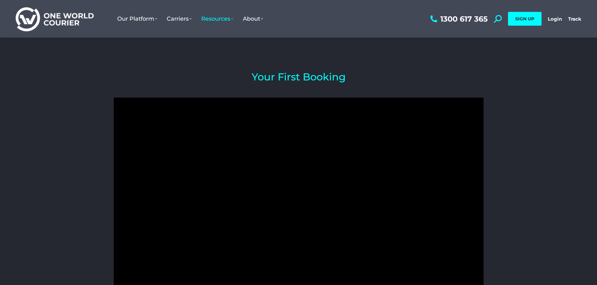  Describe the element at coordinates (458, 19) in the screenshot. I see `a: 1300 617 365` at that location.